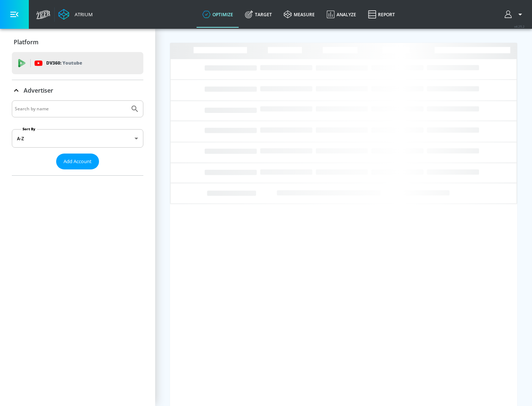 The height and width of the screenshot is (406, 532). I want to click on p: Advertiser, so click(38, 91).